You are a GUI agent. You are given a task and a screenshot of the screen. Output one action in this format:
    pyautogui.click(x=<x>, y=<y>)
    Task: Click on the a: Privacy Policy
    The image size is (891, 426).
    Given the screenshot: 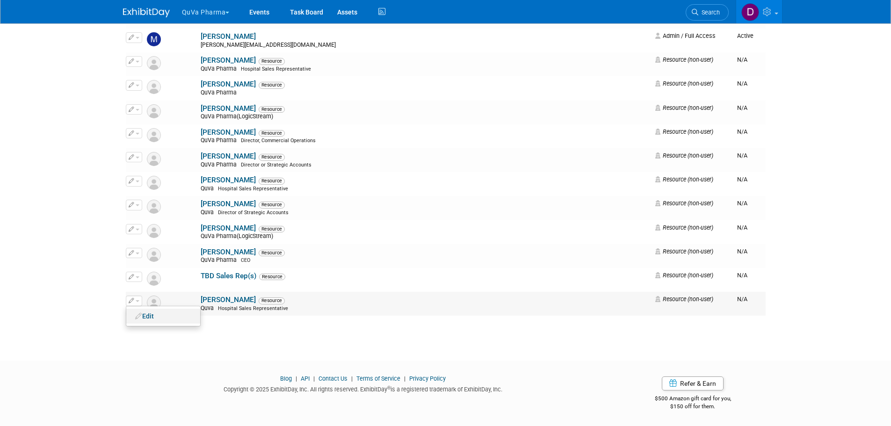 What is the action you would take?
    pyautogui.click(x=428, y=379)
    